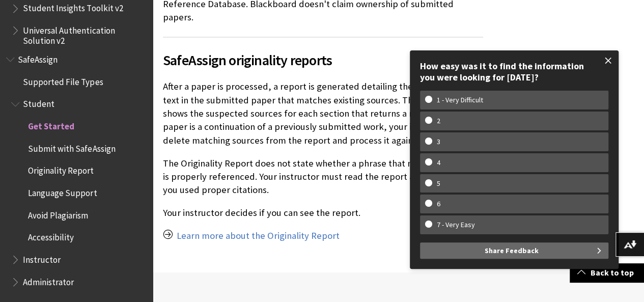  Describe the element at coordinates (438, 183) in the screenshot. I see `w-span: 5` at that location.